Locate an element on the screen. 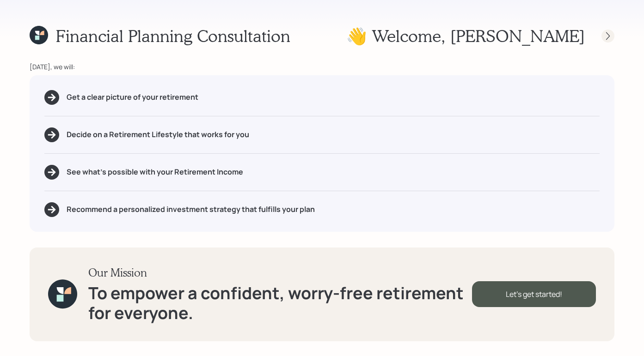 Image resolution: width=644 pixels, height=356 pixels. h3: Our Mission is located at coordinates (280, 272).